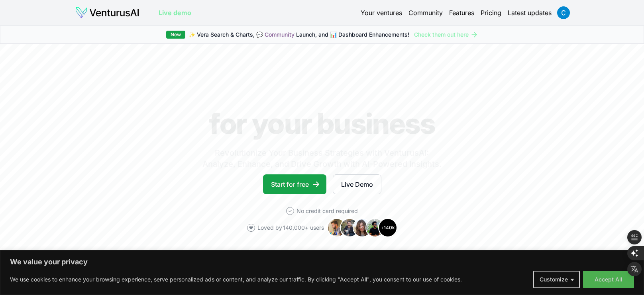  I want to click on a: Pricing, so click(491, 13).